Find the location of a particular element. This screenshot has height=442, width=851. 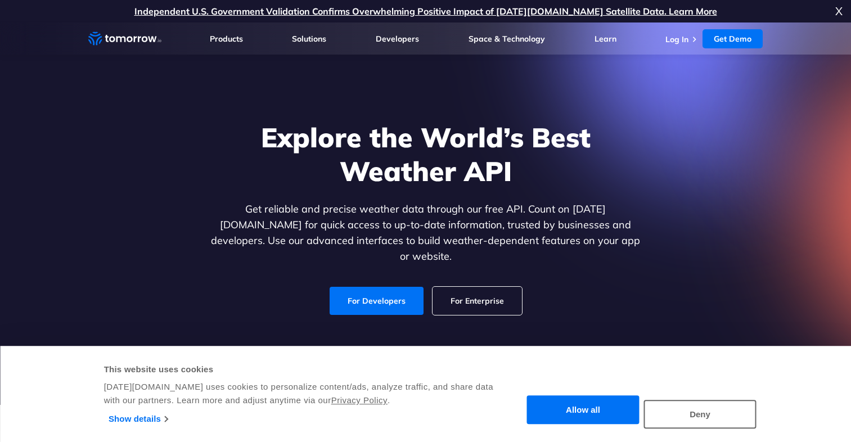

a: For Enterprise is located at coordinates (477, 301).